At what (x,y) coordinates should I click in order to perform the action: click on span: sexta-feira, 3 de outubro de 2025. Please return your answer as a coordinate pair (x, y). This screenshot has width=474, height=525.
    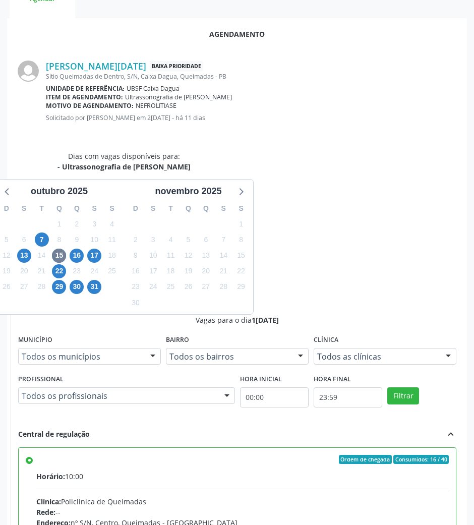
    Looking at the image, I should click on (94, 224).